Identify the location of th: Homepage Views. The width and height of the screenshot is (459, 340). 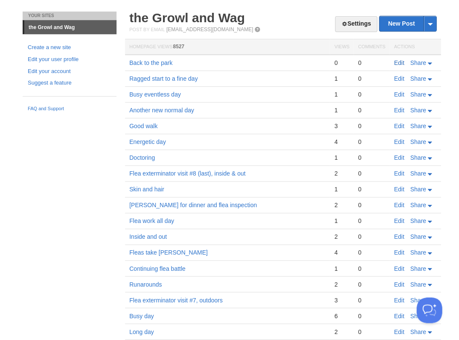
(228, 47).